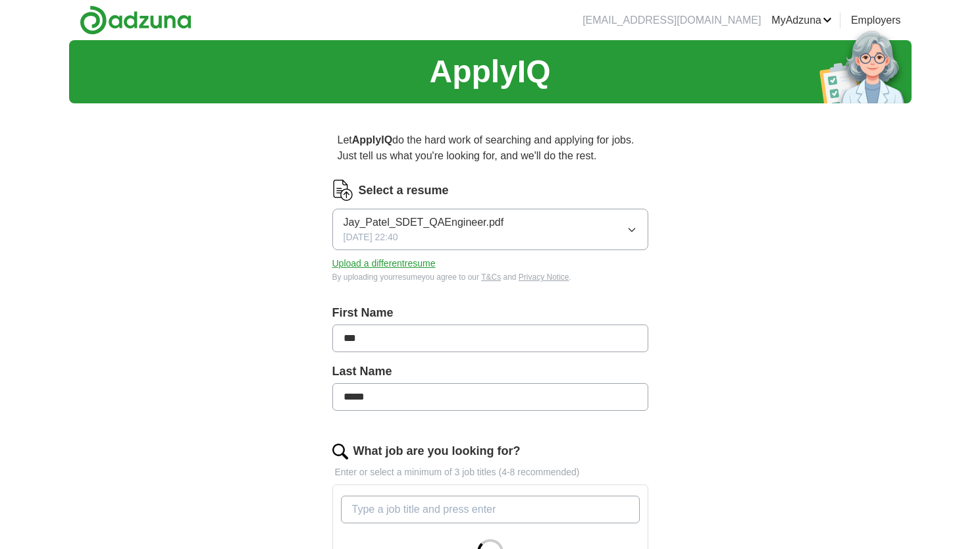 Image resolution: width=980 pixels, height=549 pixels. I want to click on label: First Name, so click(490, 313).